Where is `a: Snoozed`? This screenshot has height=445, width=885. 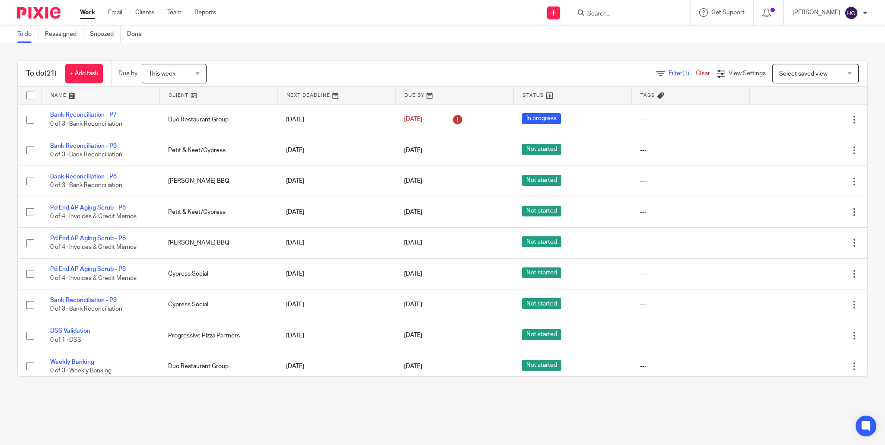 a: Snoozed is located at coordinates (105, 34).